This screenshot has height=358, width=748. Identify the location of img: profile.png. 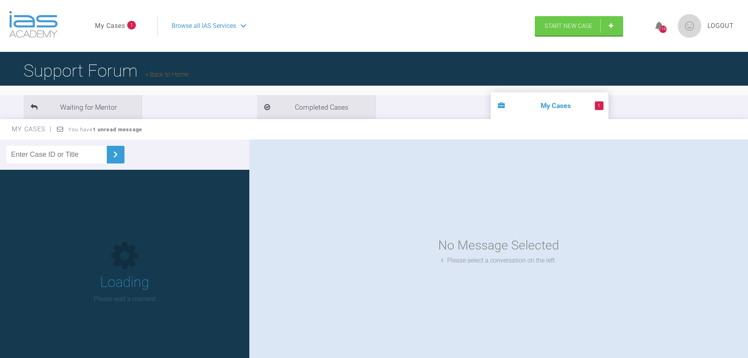
(689, 26).